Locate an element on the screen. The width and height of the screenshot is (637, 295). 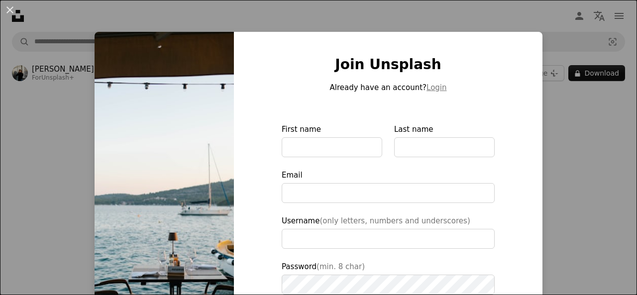
label: Username is located at coordinates (388, 232).